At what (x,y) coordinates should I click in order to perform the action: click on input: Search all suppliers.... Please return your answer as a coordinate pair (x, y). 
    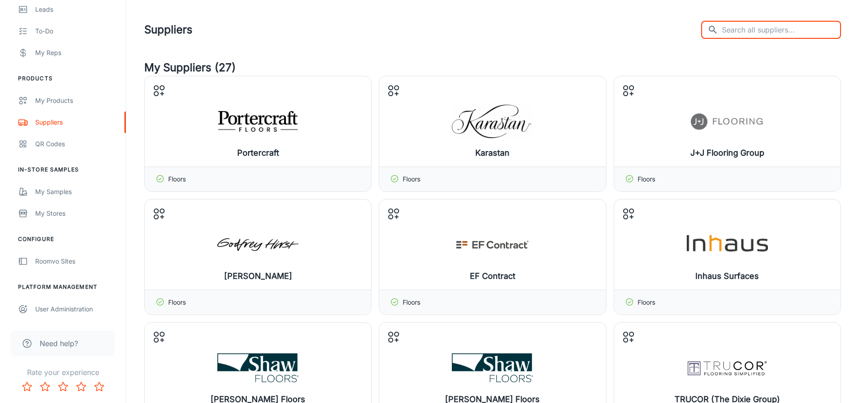
    Looking at the image, I should click on (781, 30).